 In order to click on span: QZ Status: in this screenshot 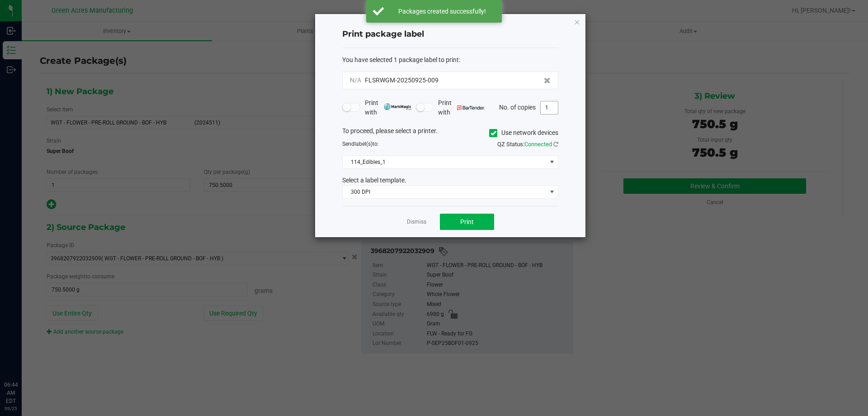, I will do `click(527, 144)`.